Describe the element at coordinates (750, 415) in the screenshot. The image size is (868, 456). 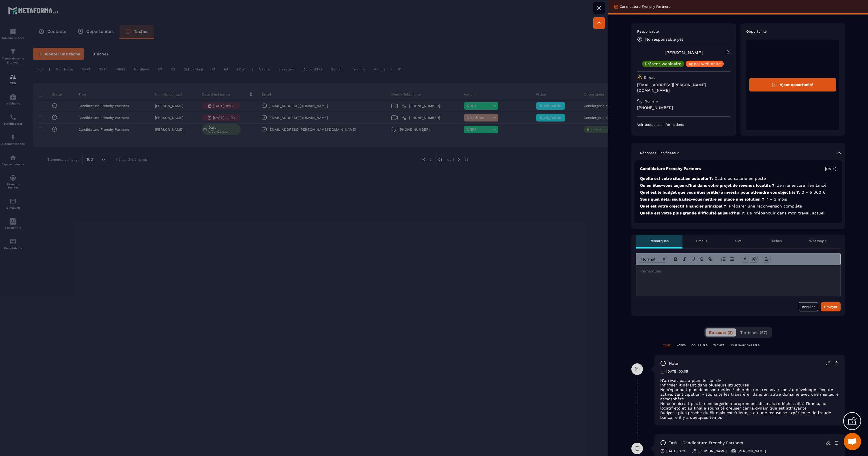
I see `p: Budget : plus proche du 5k mais est frileux, a eu une mauvaise expérience de fraude bancaire il y...` at that location.